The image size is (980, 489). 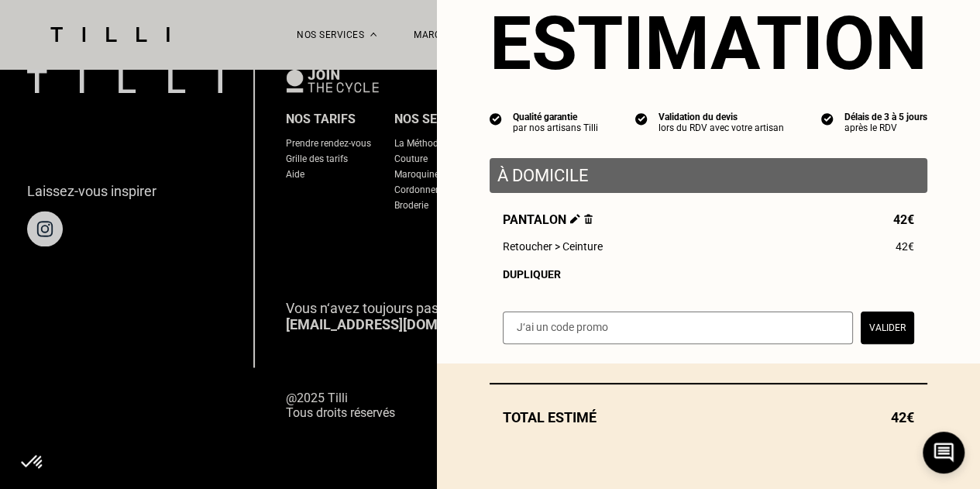 I want to click on div: Validation du devis, so click(x=721, y=117).